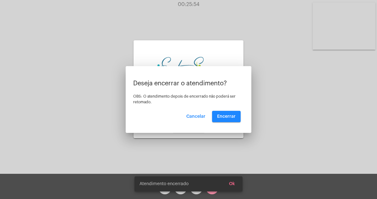 Image resolution: width=377 pixels, height=199 pixels. What do you see at coordinates (226, 116) in the screenshot?
I see `button: Encerrar` at bounding box center [226, 116].